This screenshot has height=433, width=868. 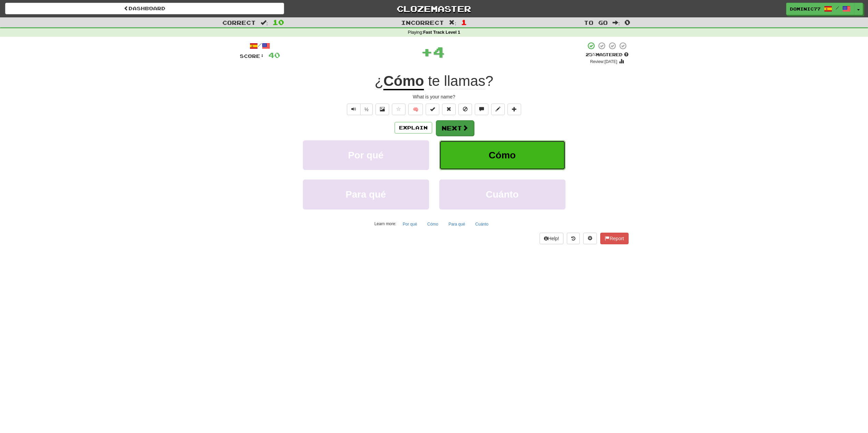 What do you see at coordinates (502, 155) in the screenshot?
I see `span: Cómo` at bounding box center [502, 155].